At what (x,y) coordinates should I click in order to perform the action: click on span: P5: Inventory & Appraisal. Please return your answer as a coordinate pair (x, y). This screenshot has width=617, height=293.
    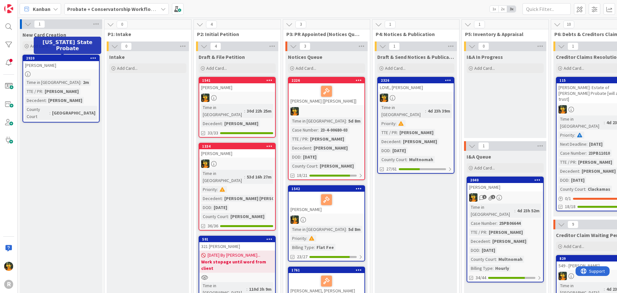
    Looking at the image, I should click on (502, 34).